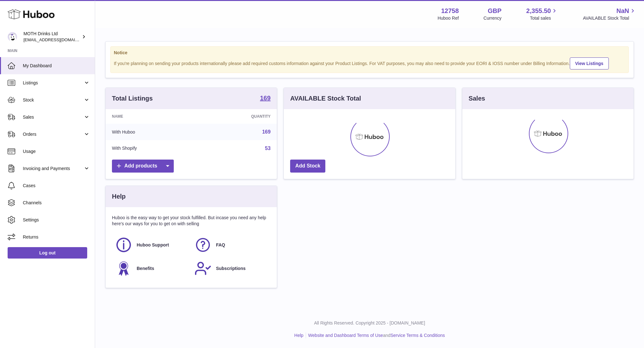  Describe the element at coordinates (376, 336) in the screenshot. I see `li: and` at that location.